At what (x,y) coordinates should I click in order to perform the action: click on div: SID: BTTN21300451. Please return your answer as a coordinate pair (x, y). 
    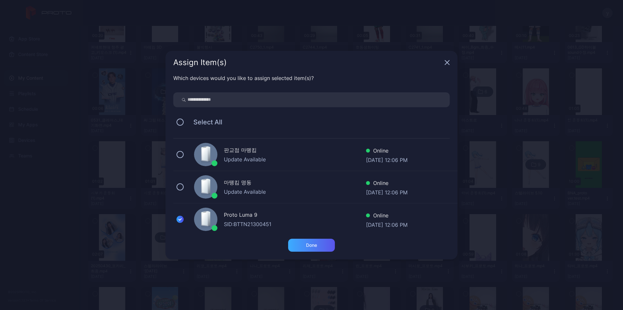
    Looking at the image, I should click on (295, 224).